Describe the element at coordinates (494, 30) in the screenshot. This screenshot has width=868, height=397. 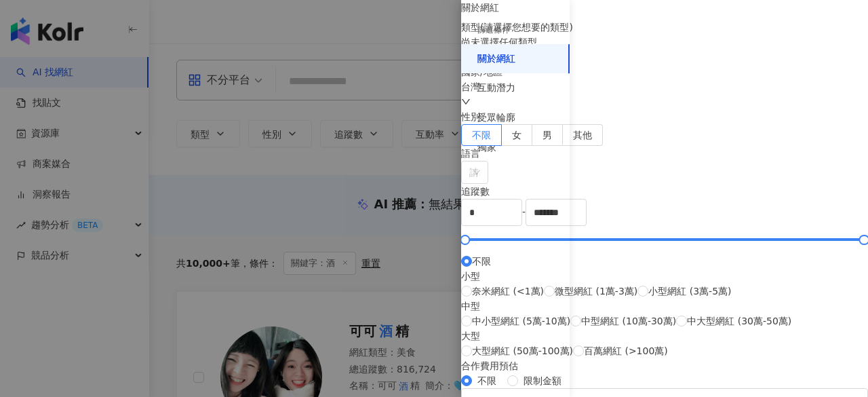
I see `div: 篩選條件` at that location.